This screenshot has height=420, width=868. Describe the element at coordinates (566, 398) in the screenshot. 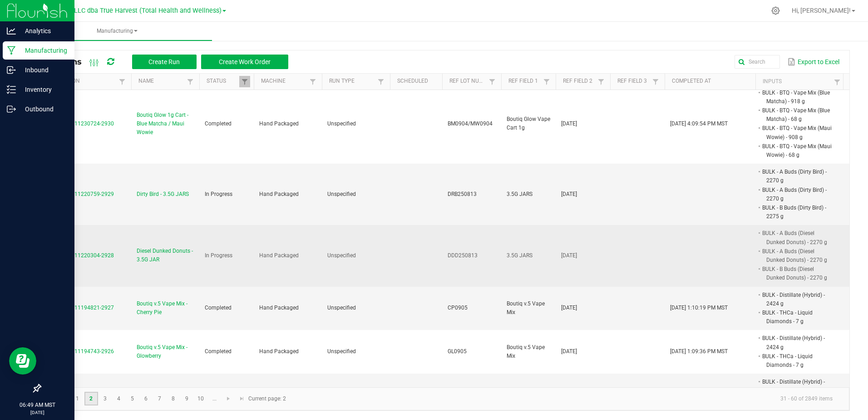

I see `kendo-pager-info: 31 - 60 of 2849 items` at that location.